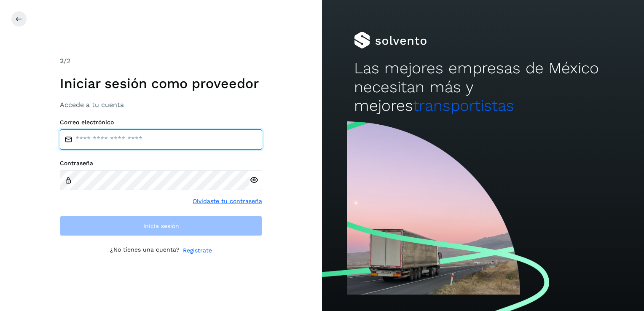  I want to click on label: Contraseña, so click(161, 163).